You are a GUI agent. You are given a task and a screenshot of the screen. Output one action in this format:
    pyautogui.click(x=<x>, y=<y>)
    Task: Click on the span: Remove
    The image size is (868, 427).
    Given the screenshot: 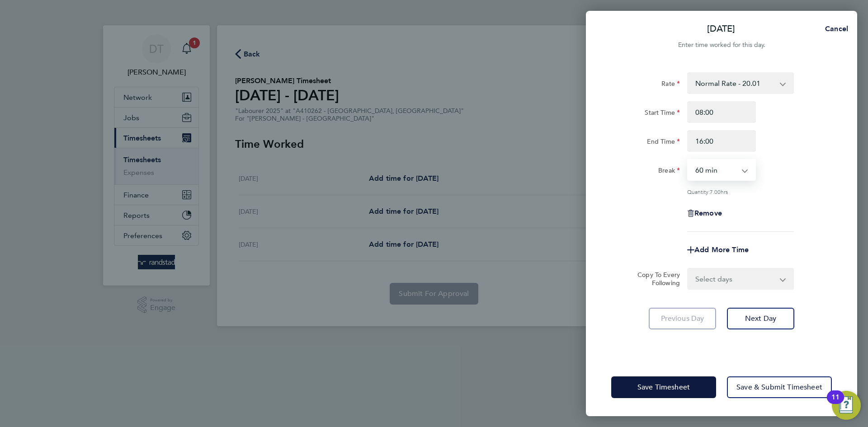 What is the action you would take?
    pyautogui.click(x=708, y=213)
    